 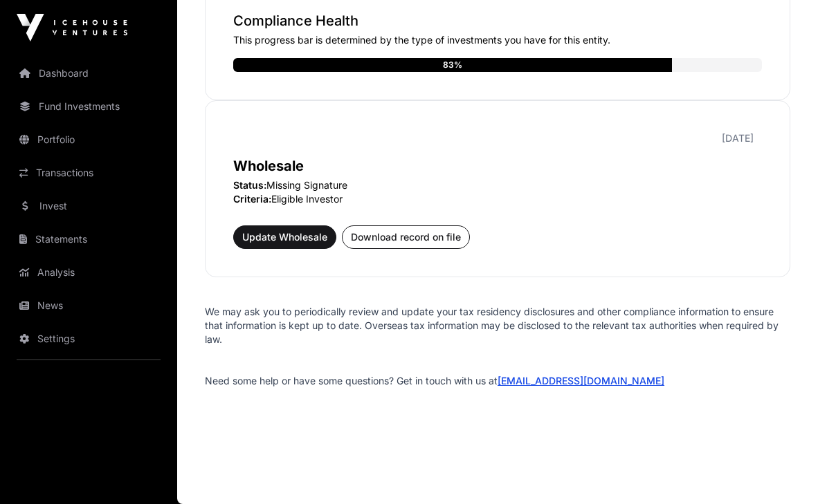 What do you see at coordinates (89, 173) in the screenshot?
I see `a: Transactions` at bounding box center [89, 173].